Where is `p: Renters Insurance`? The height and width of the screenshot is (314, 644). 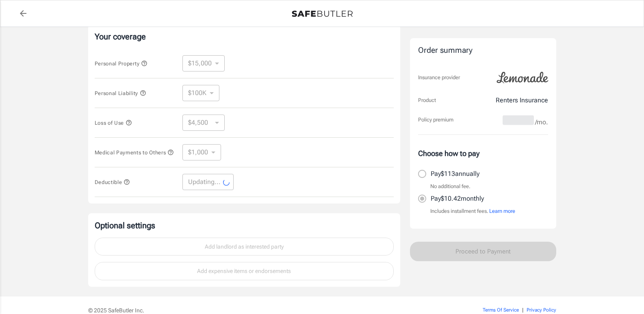 p: Renters Insurance is located at coordinates (522, 100).